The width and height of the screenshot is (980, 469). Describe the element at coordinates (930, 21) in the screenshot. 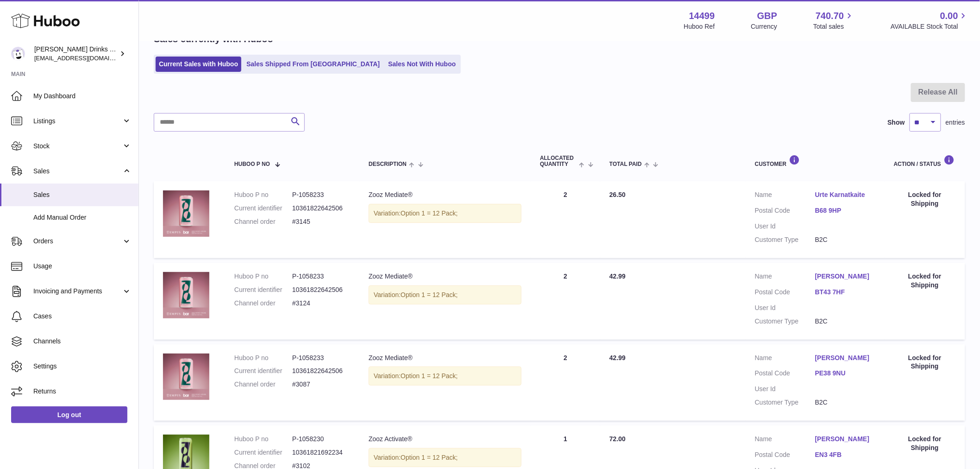

I see `a: 0.00 AVAILABLE Stock Total` at that location.